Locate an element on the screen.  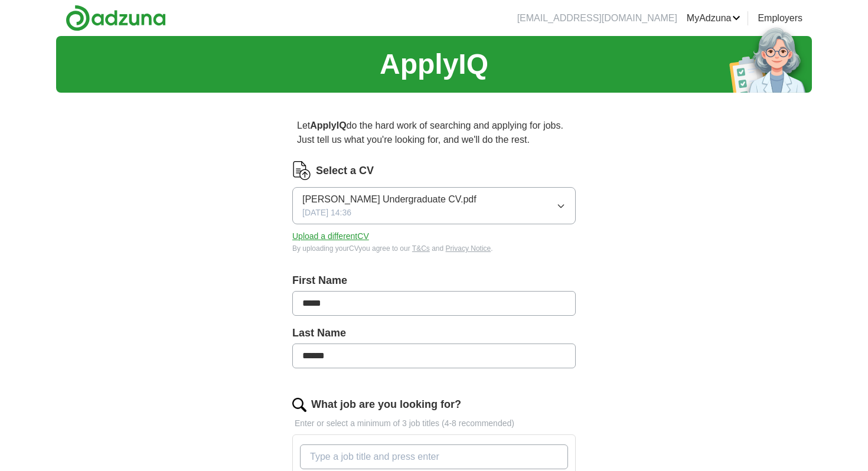
label: Select a CV is located at coordinates (345, 170).